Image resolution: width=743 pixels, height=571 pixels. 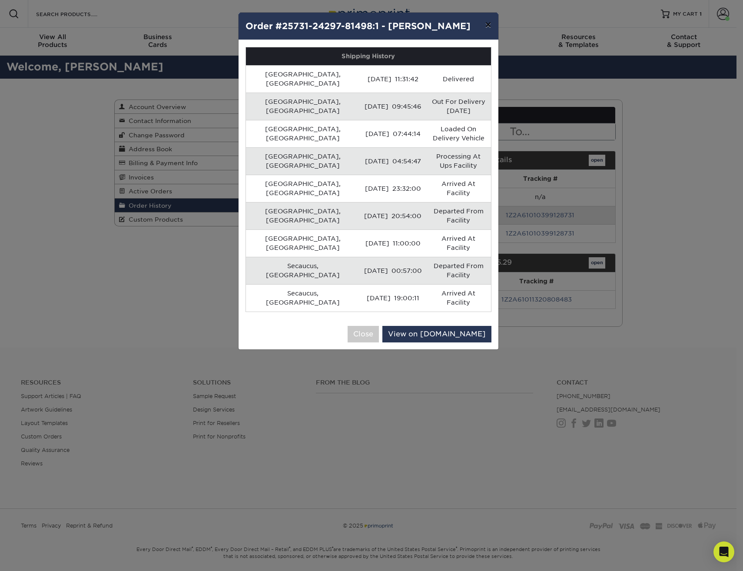 I want to click on td: Processing At Ups Facility, so click(x=459, y=161).